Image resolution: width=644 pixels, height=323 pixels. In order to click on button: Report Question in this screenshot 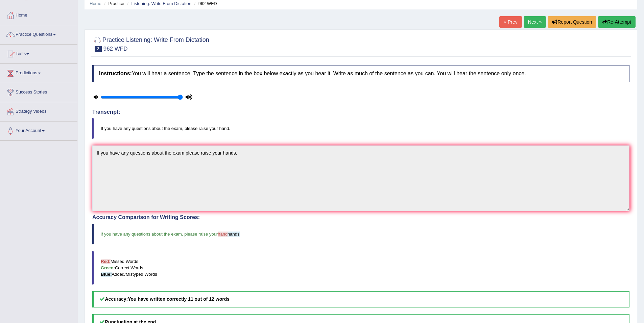, I will do `click(572, 22)`.